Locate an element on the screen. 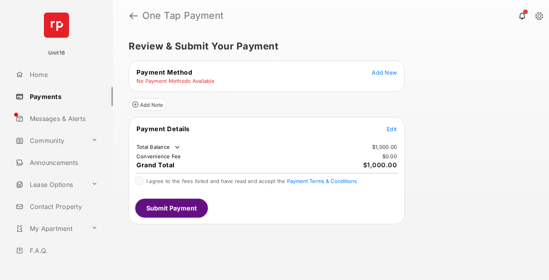 The image size is (549, 280). td: Convenience Fee is located at coordinates (159, 156).